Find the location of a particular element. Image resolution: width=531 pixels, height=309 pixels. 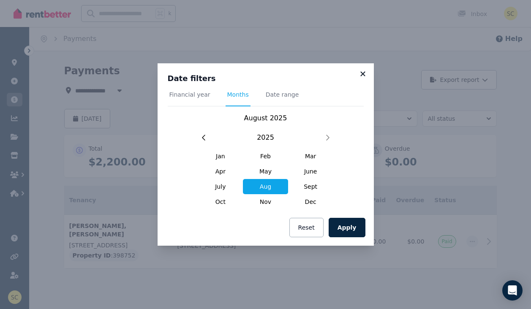

button: Reset is located at coordinates (306, 228).